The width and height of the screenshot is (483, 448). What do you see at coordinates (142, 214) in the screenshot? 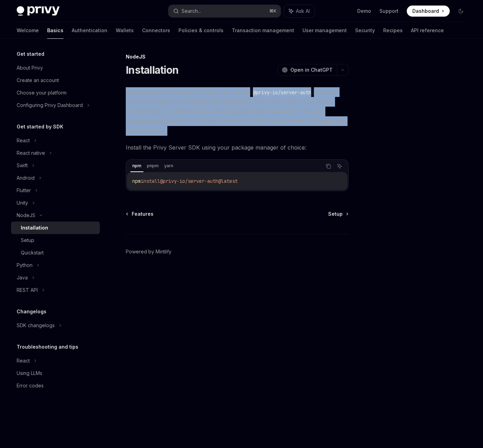
I see `span: Features` at bounding box center [142, 214].